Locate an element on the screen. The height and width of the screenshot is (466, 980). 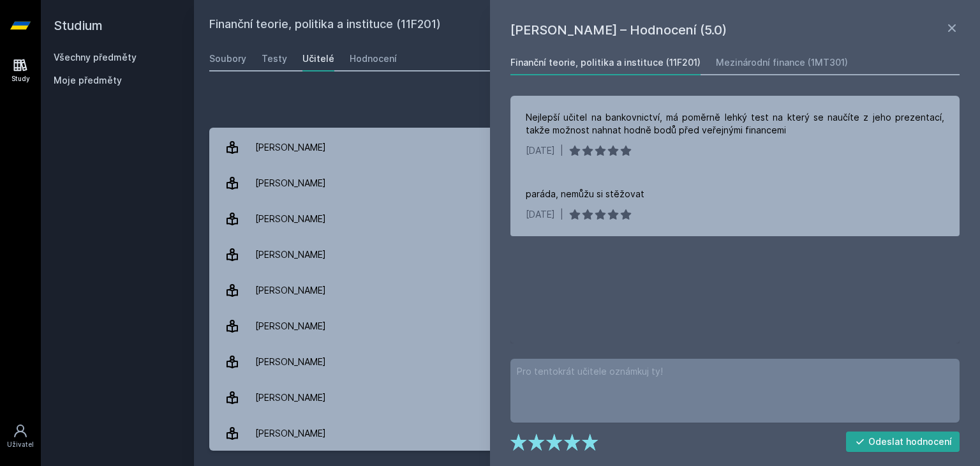
div: Testy is located at coordinates (274, 58).